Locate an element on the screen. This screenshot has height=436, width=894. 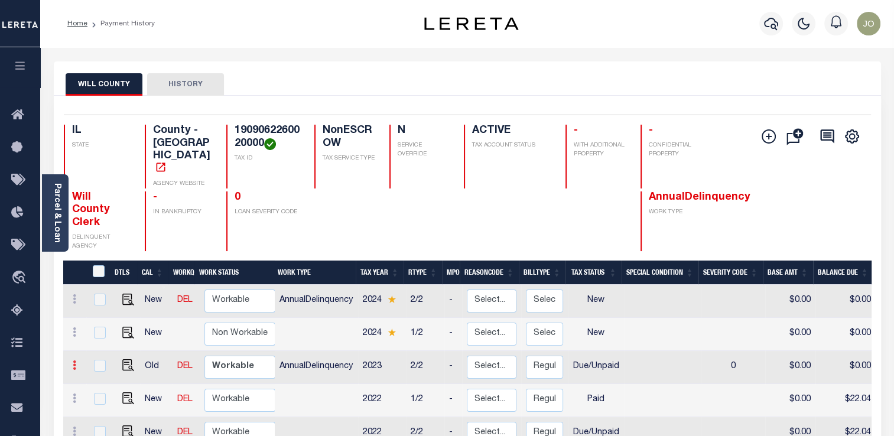
button: HISTORY is located at coordinates (186, 85).